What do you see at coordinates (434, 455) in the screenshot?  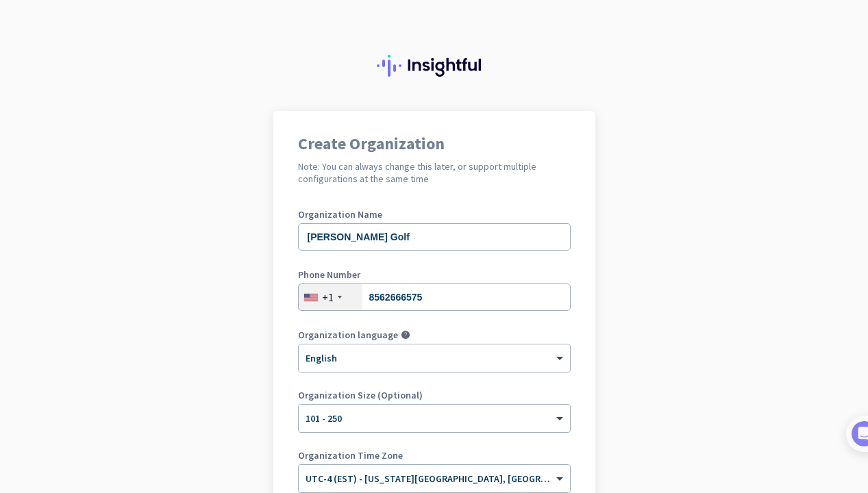 I see `label: Organization Time Zone` at bounding box center [434, 455].